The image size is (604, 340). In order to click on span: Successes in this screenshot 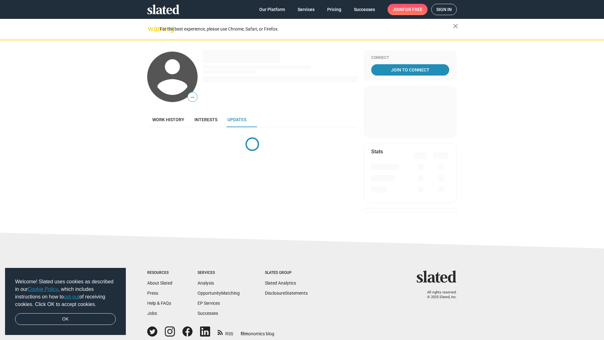, I will do `click(365, 9)`.